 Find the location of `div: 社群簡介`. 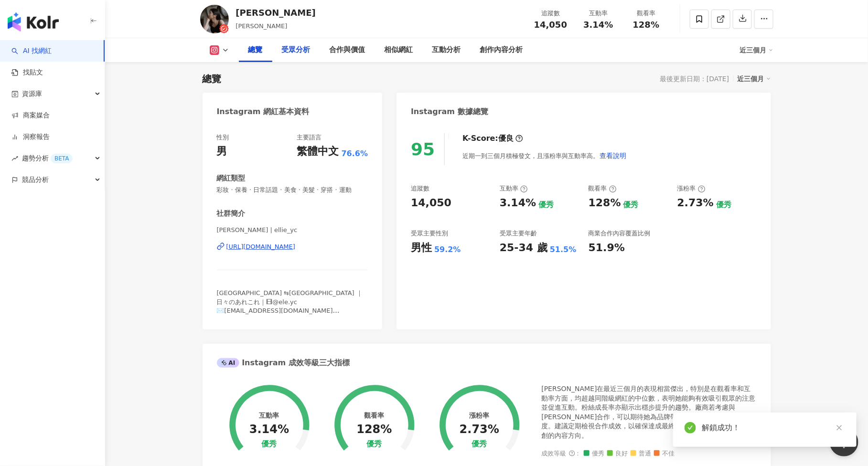

div: 社群簡介 is located at coordinates (231, 214).